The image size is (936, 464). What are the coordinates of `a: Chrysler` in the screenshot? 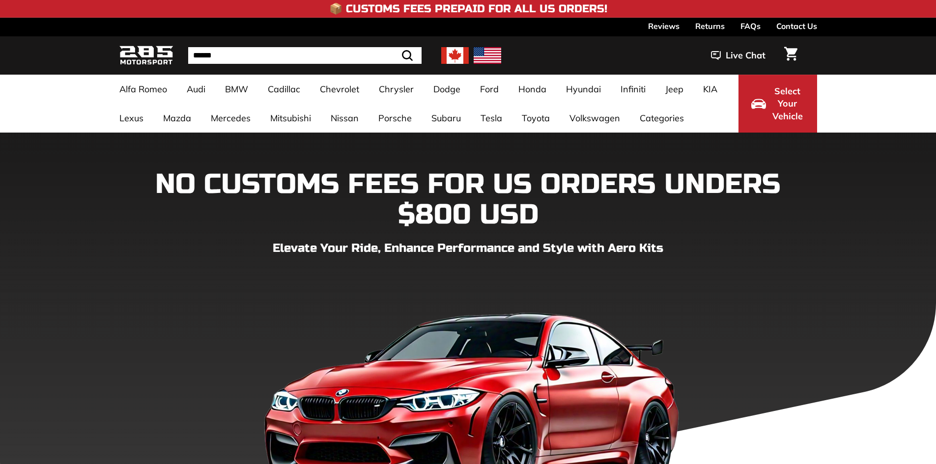 It's located at (396, 89).